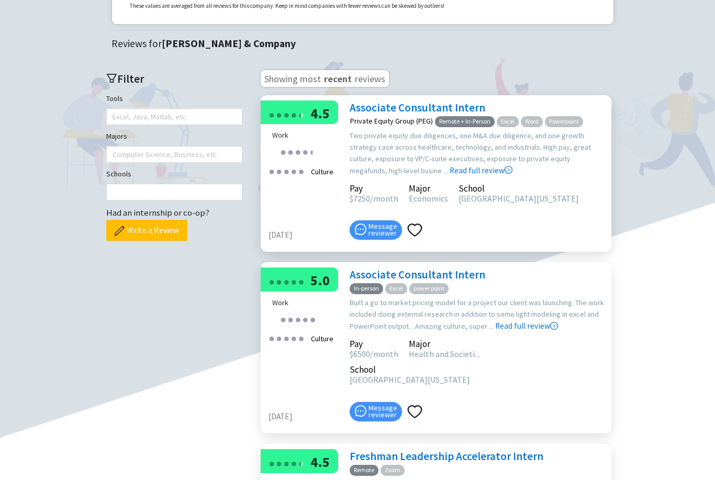 The image size is (715, 480). Describe the element at coordinates (337, 78) in the screenshot. I see `span: recent` at that location.